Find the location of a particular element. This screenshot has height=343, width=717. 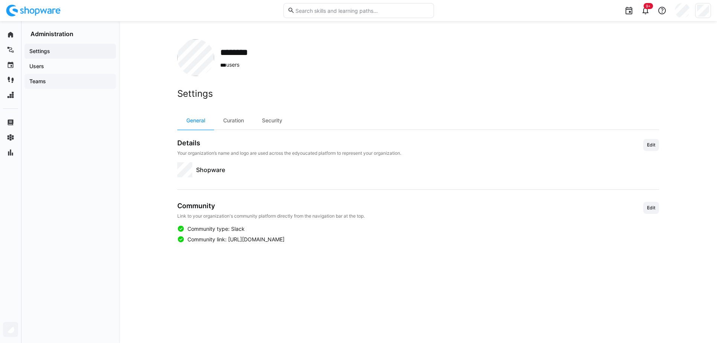

div: General is located at coordinates (196, 120).